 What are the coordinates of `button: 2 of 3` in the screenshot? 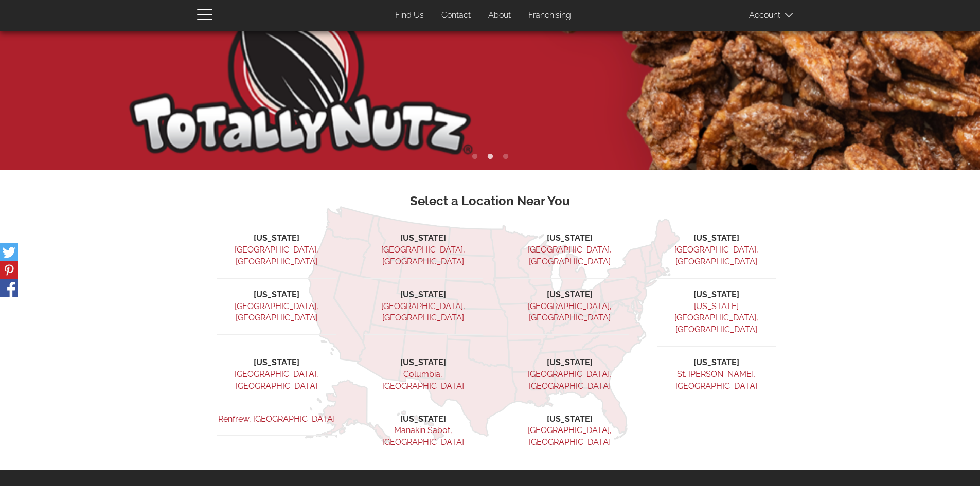 It's located at (490, 157).